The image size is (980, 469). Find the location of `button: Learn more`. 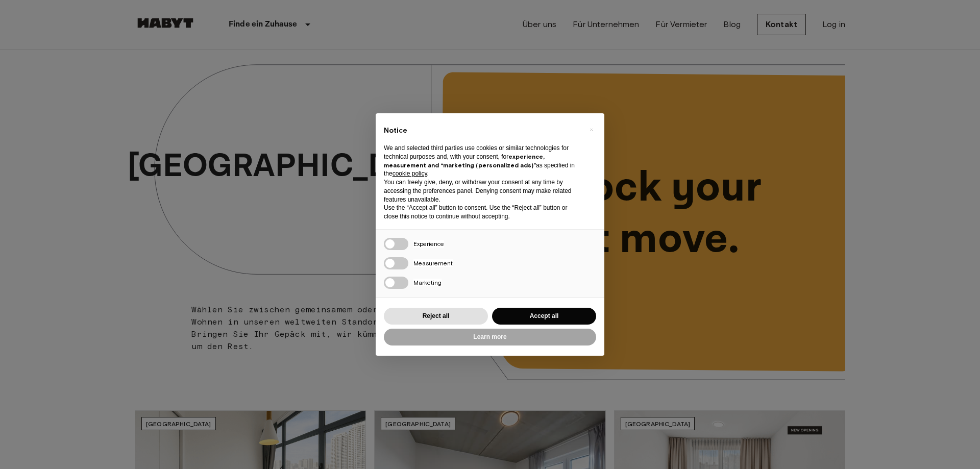

button: Learn more is located at coordinates (490, 337).